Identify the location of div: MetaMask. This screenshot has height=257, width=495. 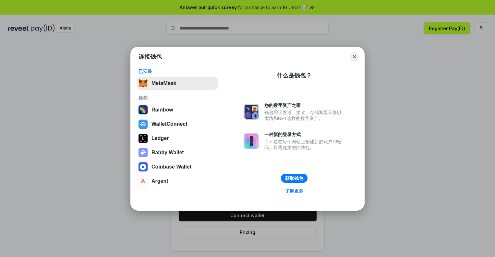
(164, 83).